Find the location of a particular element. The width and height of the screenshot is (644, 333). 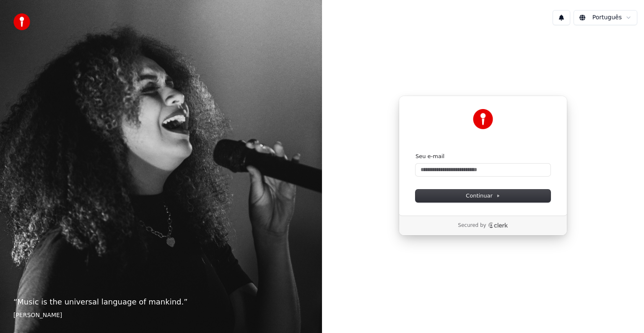

p: Secured by is located at coordinates (471, 226).